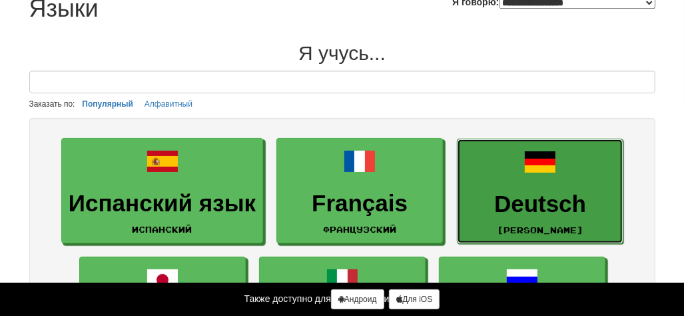 This screenshot has height=316, width=684. Describe the element at coordinates (162, 191) in the screenshot. I see `a: Испанский языкИспанский` at that location.